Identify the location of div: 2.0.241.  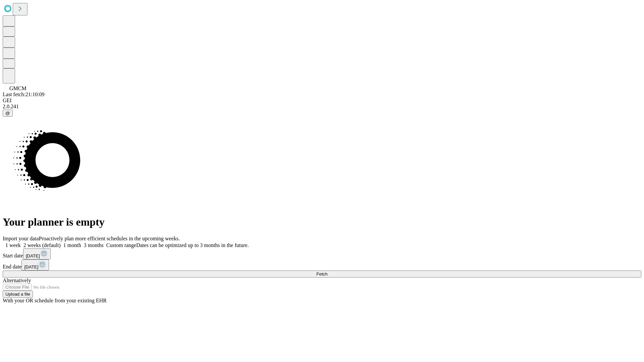
(322, 107).